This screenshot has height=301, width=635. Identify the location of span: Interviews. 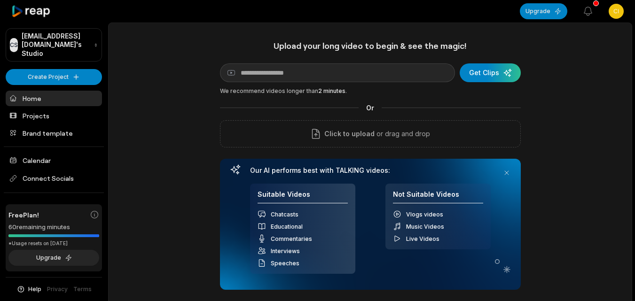
(285, 251).